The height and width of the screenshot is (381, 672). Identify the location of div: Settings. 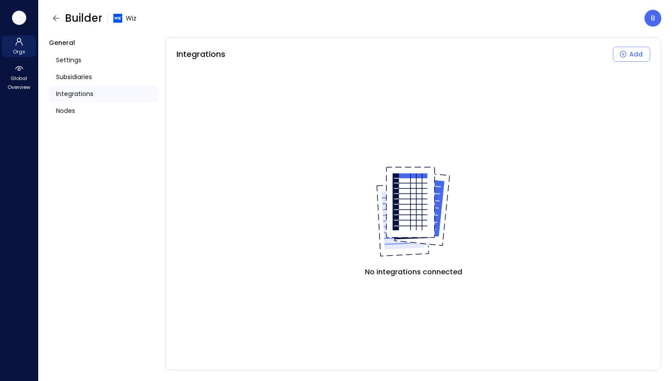
(103, 60).